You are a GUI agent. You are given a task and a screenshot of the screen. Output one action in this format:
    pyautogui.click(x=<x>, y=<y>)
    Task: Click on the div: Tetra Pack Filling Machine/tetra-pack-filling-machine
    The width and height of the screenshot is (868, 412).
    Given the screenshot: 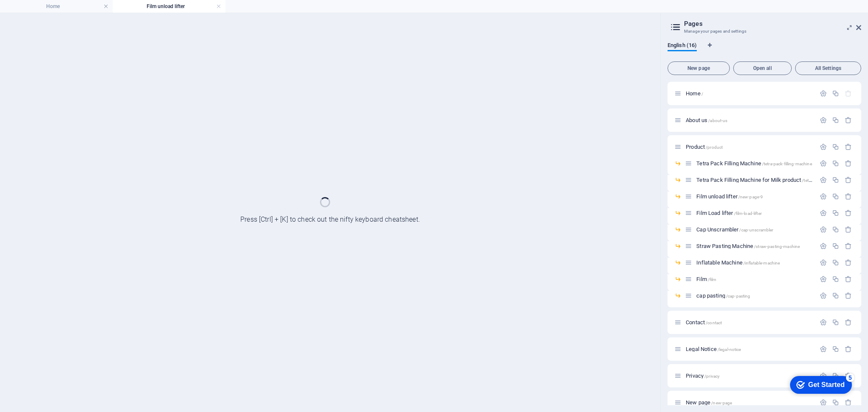 What is the action you would take?
    pyautogui.click(x=755, y=163)
    